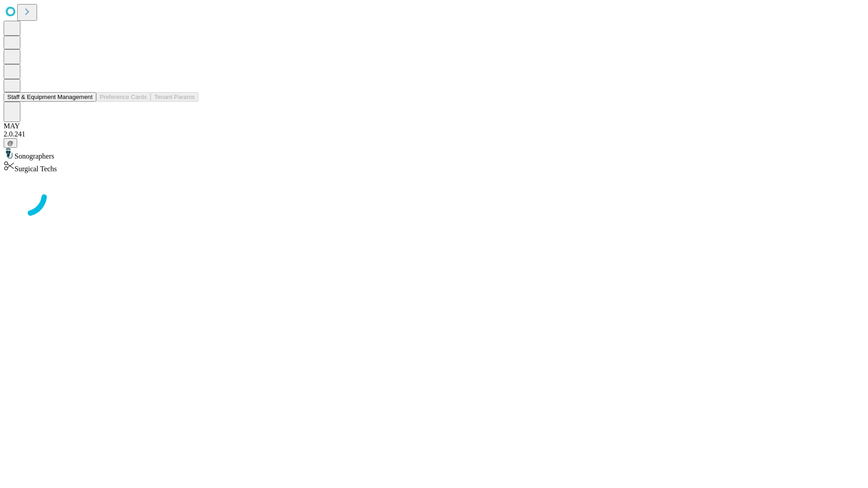  Describe the element at coordinates (175, 96) in the screenshot. I see `button: Tenant Params` at that location.